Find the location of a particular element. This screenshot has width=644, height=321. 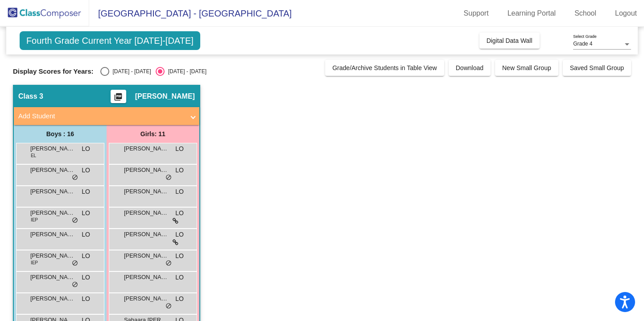

a: Logout is located at coordinates (626, 13).